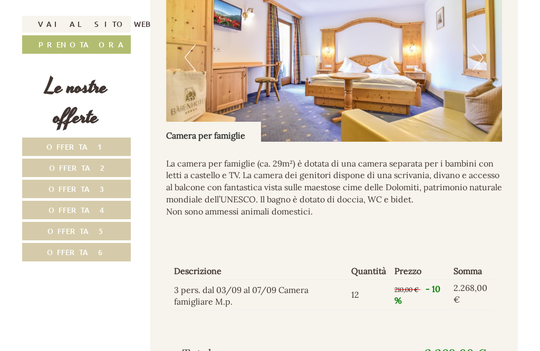 The width and height of the screenshot is (540, 351). I want to click on button: Next, so click(478, 58).